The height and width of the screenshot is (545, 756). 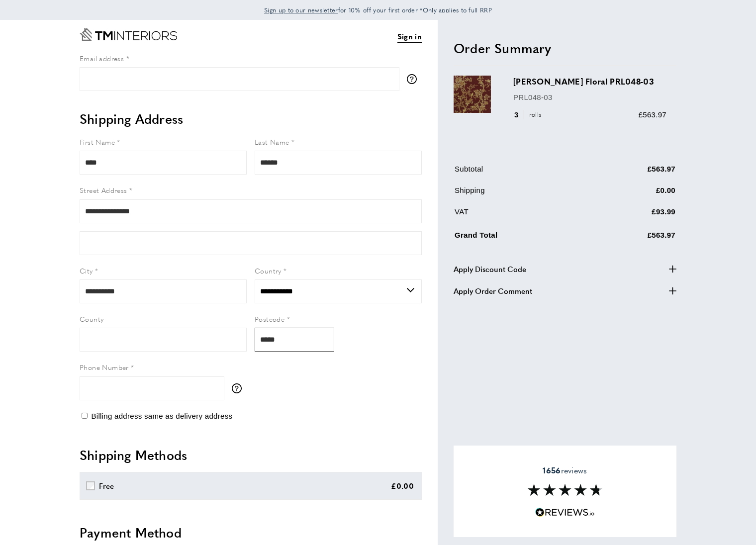 What do you see at coordinates (162, 416) in the screenshot?
I see `span: Billing address same as delivery address` at bounding box center [162, 416].